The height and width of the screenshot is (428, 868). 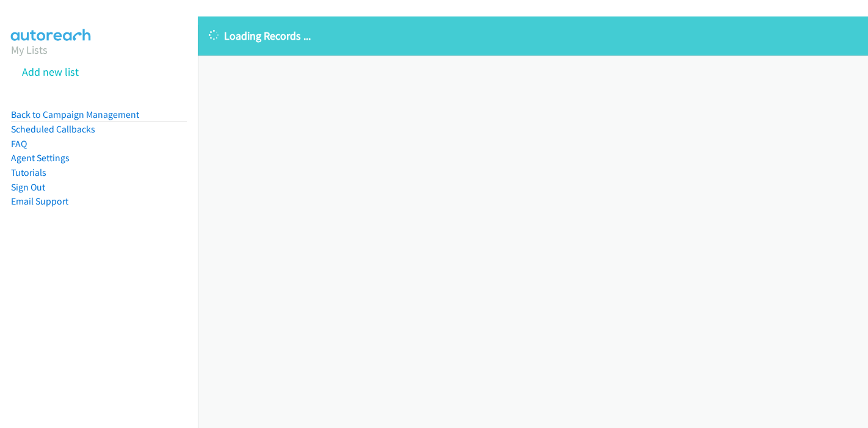 What do you see at coordinates (75, 114) in the screenshot?
I see `a: Back to Campaign Management` at bounding box center [75, 114].